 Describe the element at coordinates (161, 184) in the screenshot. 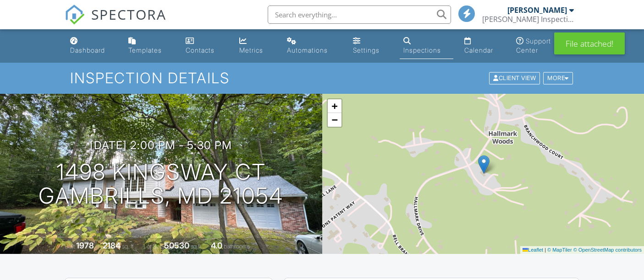

I see `h1: 1498 Kingsway Ct Gambrills, MD 21054` at that location.